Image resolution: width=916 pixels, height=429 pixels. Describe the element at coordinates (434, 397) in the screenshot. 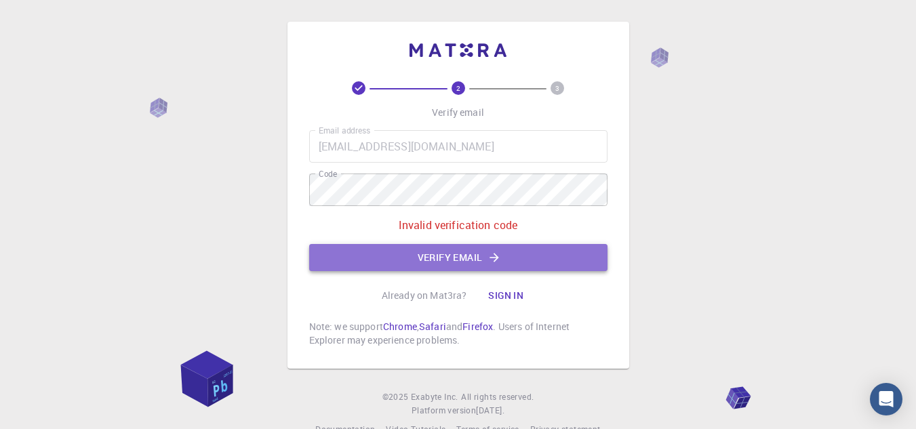

I see `a: Exabyte Inc.` at that location.